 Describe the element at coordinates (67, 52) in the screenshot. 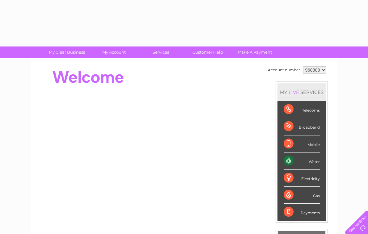

I see `a: My Clear Business` at that location.